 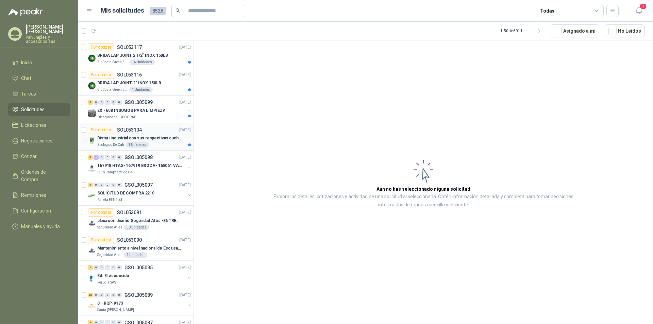 What do you see at coordinates (158, 11) in the screenshot?
I see `span: 8526` at bounding box center [158, 11].